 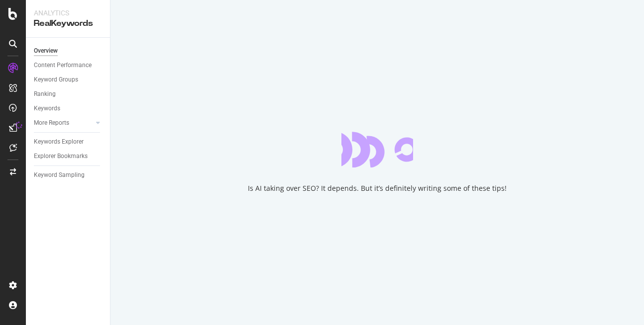 What do you see at coordinates (46, 50) in the screenshot?
I see `div: Overview` at bounding box center [46, 50].